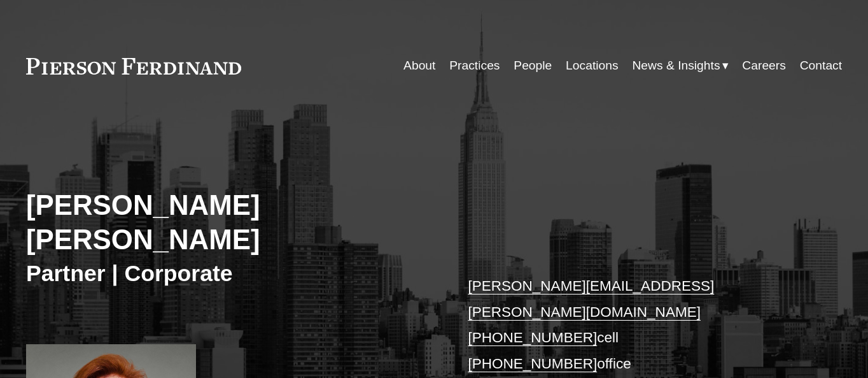 Image resolution: width=868 pixels, height=378 pixels. I want to click on a: Locations, so click(592, 66).